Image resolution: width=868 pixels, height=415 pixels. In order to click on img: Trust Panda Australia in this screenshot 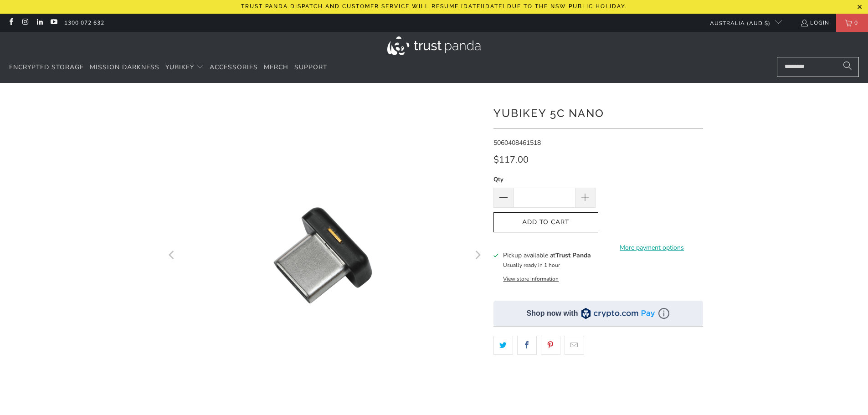, I will do `click(434, 46)`.